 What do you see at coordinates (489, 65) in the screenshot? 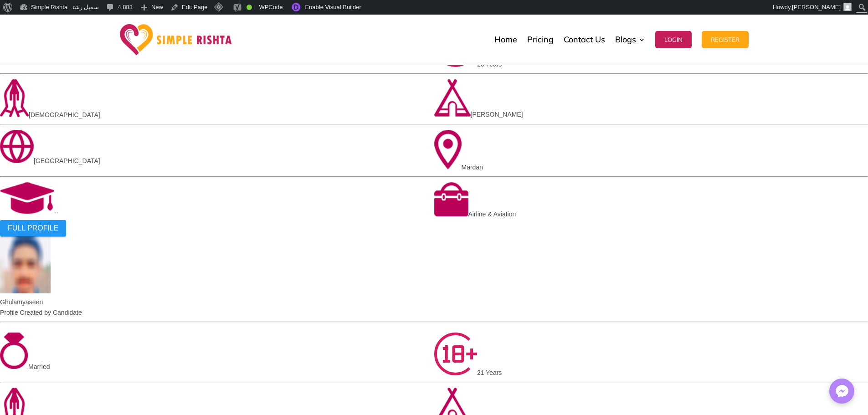
I see `span: 26 Years` at bounding box center [489, 65].